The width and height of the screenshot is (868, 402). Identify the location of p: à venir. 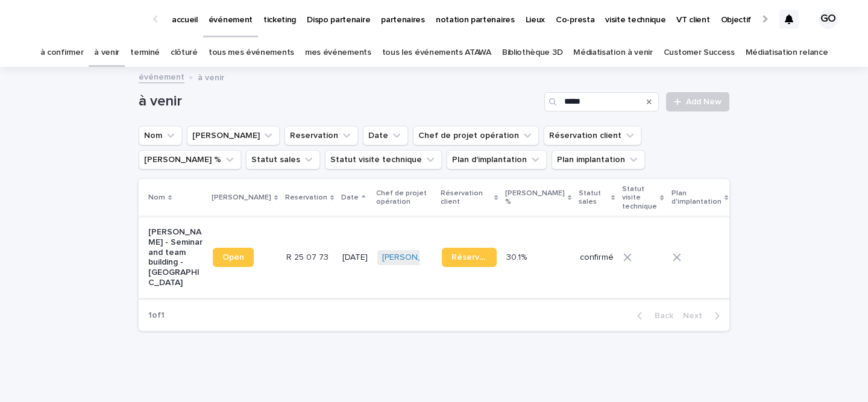
(211, 77).